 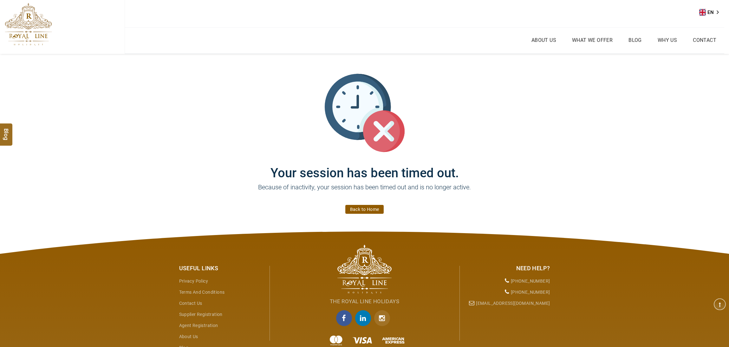 What do you see at coordinates (365, 166) in the screenshot?
I see `h1: Your session has been timed out.` at bounding box center [365, 166].